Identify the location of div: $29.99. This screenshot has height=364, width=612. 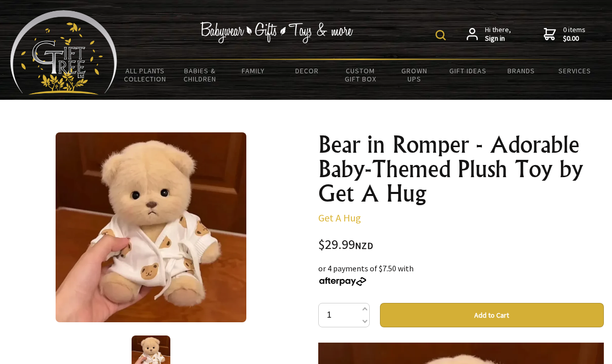
(461, 245).